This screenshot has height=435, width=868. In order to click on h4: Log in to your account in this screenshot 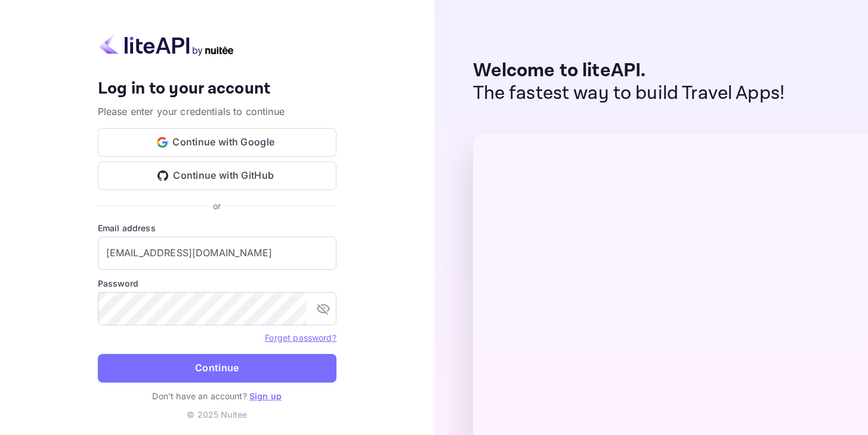, I will do `click(217, 88)`.